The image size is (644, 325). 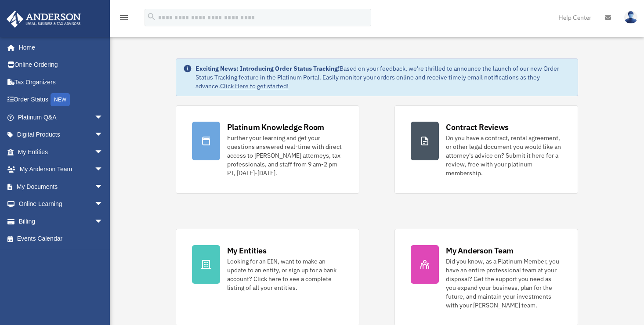 I want to click on div: NEW, so click(x=60, y=100).